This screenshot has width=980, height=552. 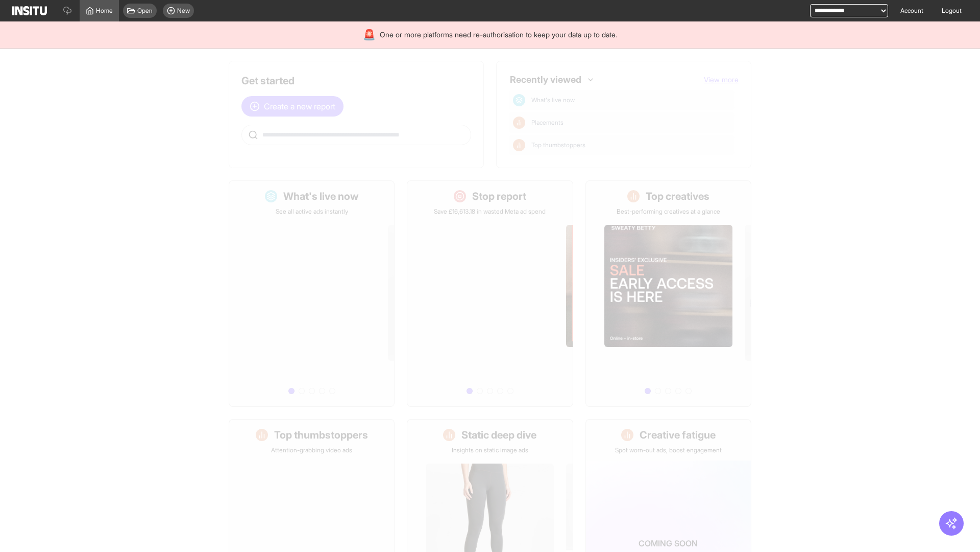 What do you see at coordinates (104, 10) in the screenshot?
I see `span: Home` at bounding box center [104, 10].